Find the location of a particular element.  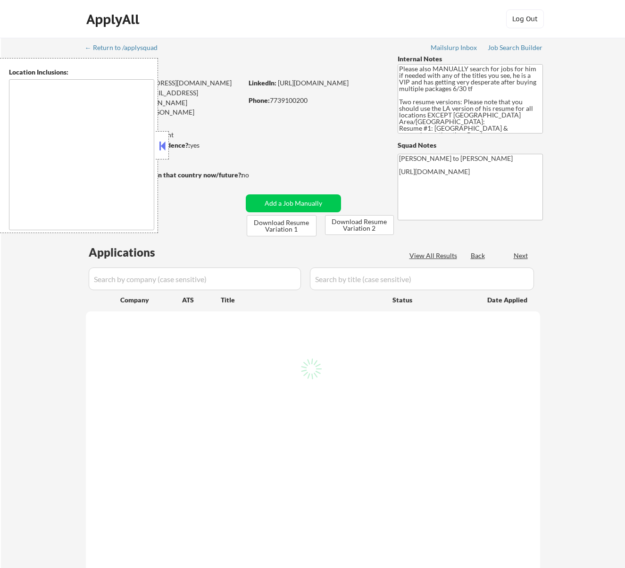

button: Download Resume Variation 1 is located at coordinates (282, 226).